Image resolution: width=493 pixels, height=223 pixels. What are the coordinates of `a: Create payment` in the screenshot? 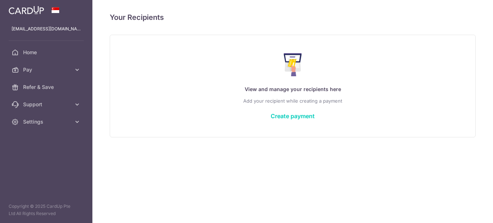 It's located at (293, 116).